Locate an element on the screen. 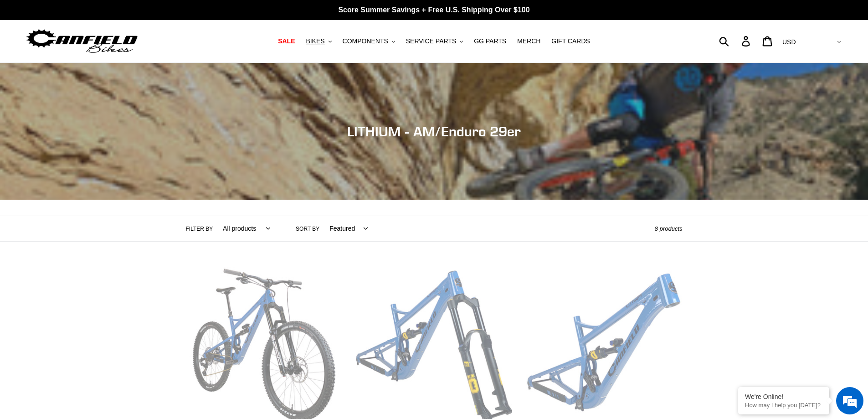  label: Filter by is located at coordinates (199, 229).